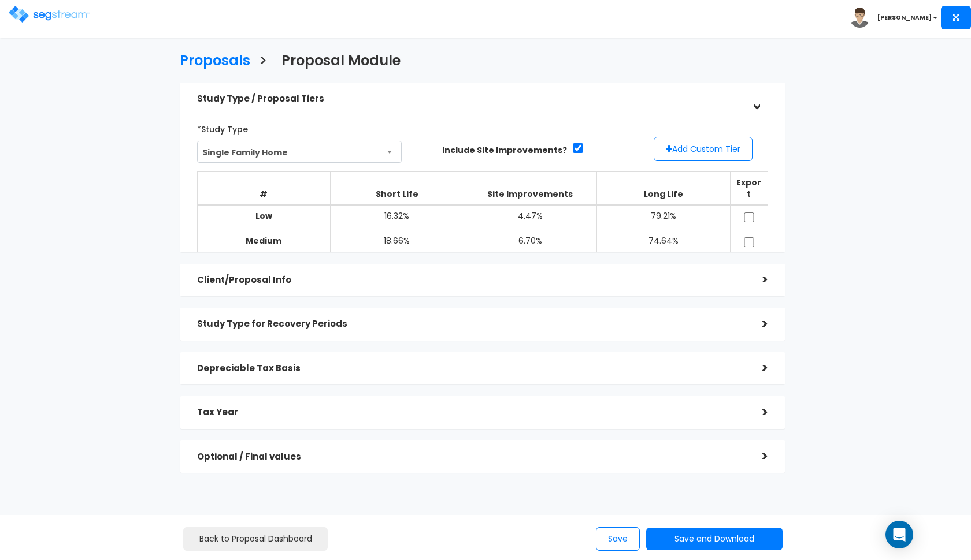 This screenshot has width=971, height=560. What do you see at coordinates (899, 535) in the screenshot?
I see `div: Open Intercom Messenger` at bounding box center [899, 535].